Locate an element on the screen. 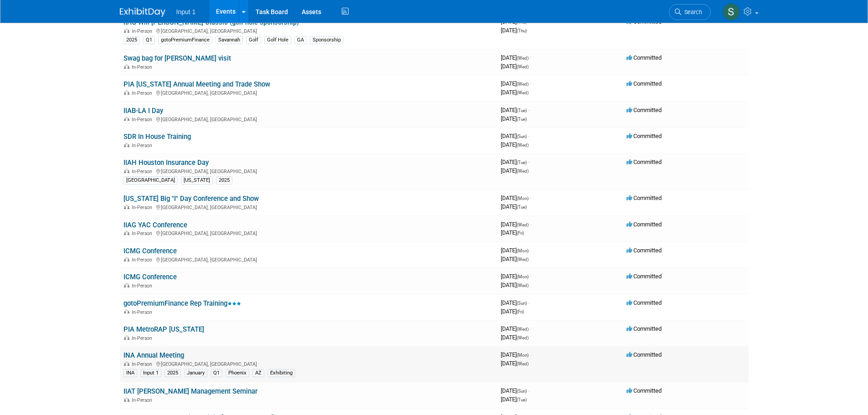  a: IIAB-LA I Day is located at coordinates (143, 111).